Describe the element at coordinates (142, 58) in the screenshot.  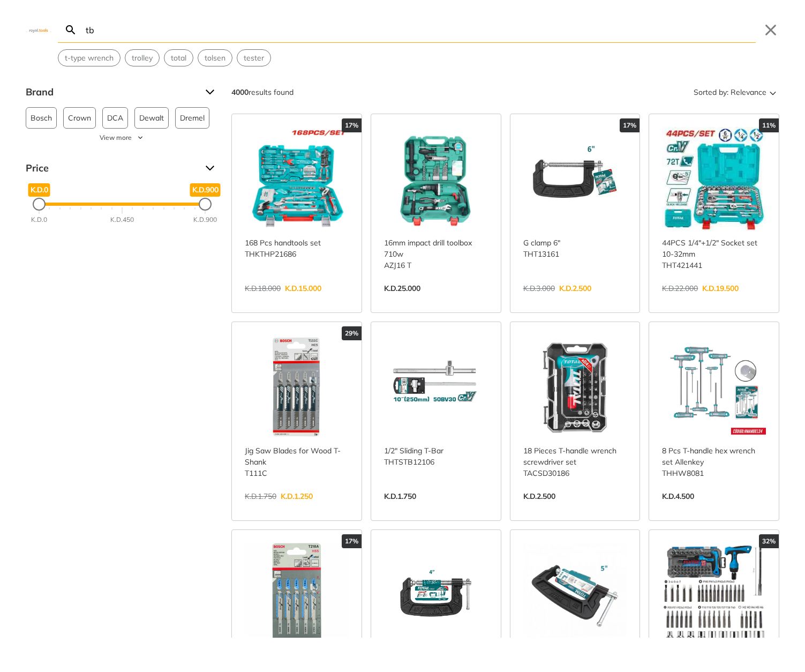
I see `span: trolley` at that location.